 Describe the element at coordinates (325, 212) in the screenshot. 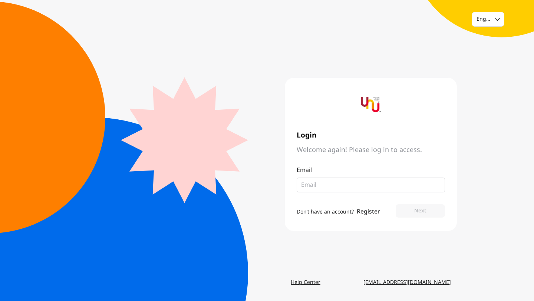

I see `span: Don’t have an account?` at that location.